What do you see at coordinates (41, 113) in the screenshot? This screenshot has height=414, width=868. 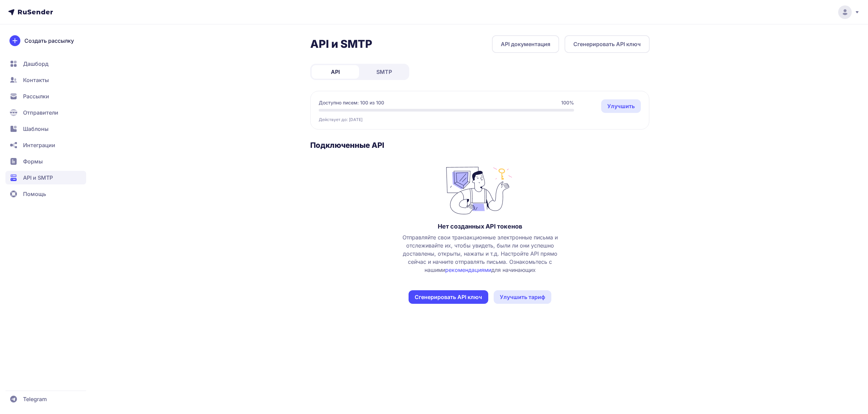 I see `span: Отправители` at bounding box center [41, 113].